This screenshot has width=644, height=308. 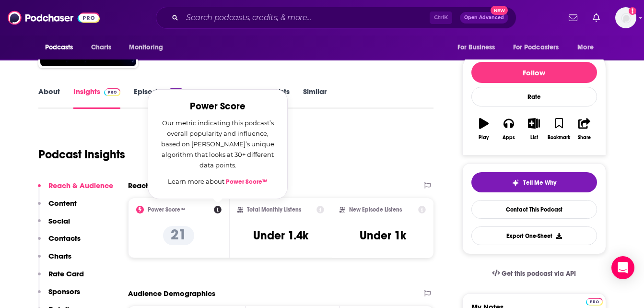 What do you see at coordinates (75, 189) in the screenshot?
I see `button: Reach & Audience` at bounding box center [75, 189].